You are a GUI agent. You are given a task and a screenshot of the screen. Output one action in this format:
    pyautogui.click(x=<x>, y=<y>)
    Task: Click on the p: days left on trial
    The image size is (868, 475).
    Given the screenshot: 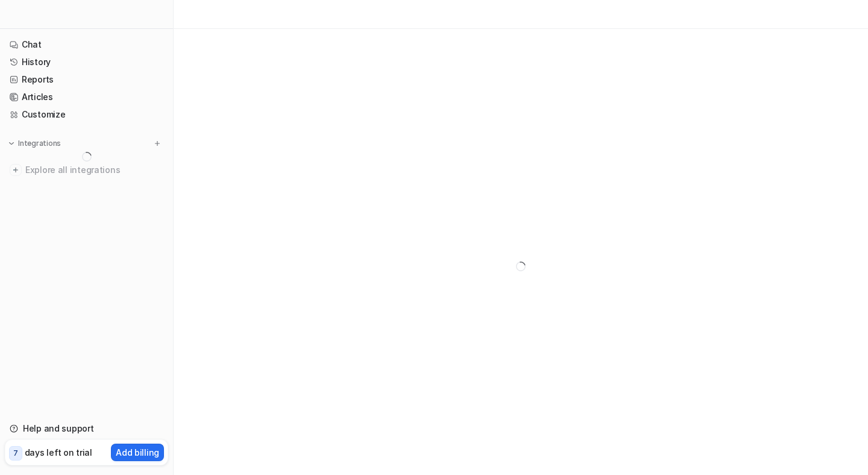 What is the action you would take?
    pyautogui.click(x=58, y=453)
    